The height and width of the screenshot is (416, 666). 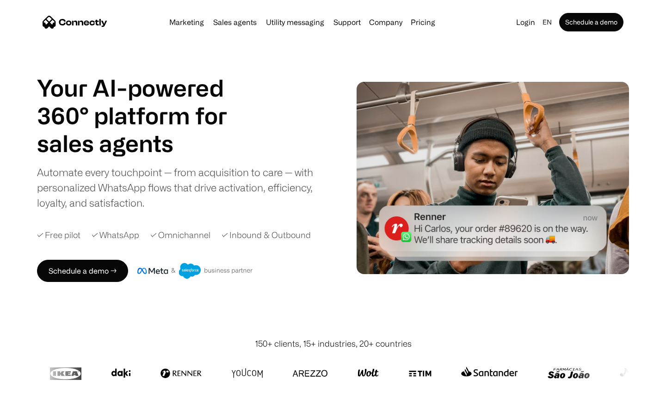 I want to click on div: 1 of 4, so click(x=143, y=143).